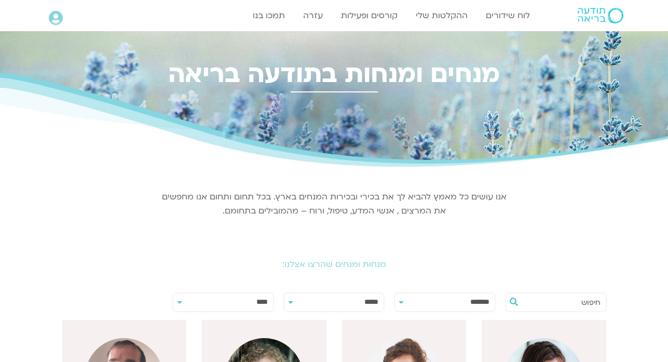 The height and width of the screenshot is (362, 668). I want to click on h2: מנחים ומנחות בתודעה בריאה, so click(334, 74).